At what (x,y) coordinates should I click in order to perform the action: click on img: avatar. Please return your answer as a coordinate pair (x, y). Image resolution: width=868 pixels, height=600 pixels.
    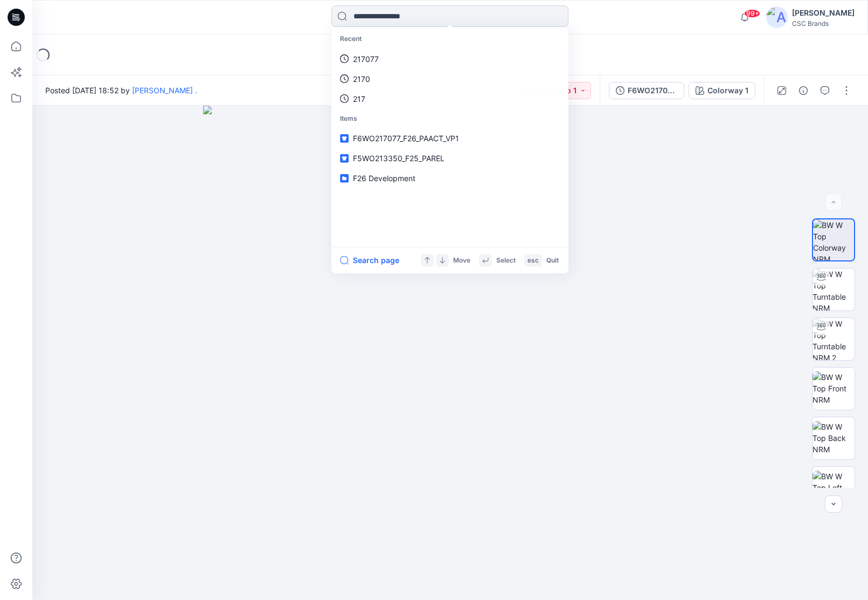
    Looking at the image, I should click on (777, 17).